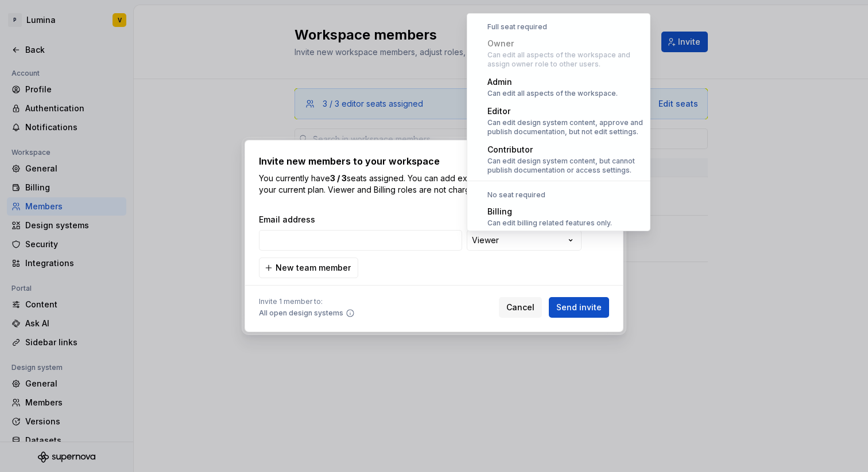 The height and width of the screenshot is (472, 868). I want to click on span: Owner, so click(501, 43).